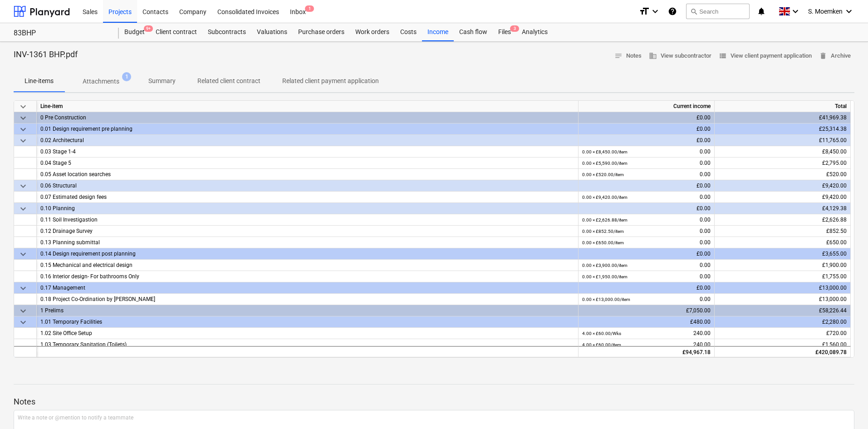 The width and height of the screenshot is (868, 429). Describe the element at coordinates (310, 9) in the screenshot. I see `span: 1` at that location.